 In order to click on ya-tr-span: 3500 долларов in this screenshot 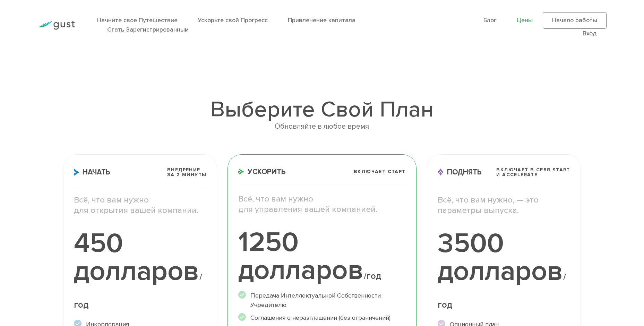, I will do `click(500, 257)`.